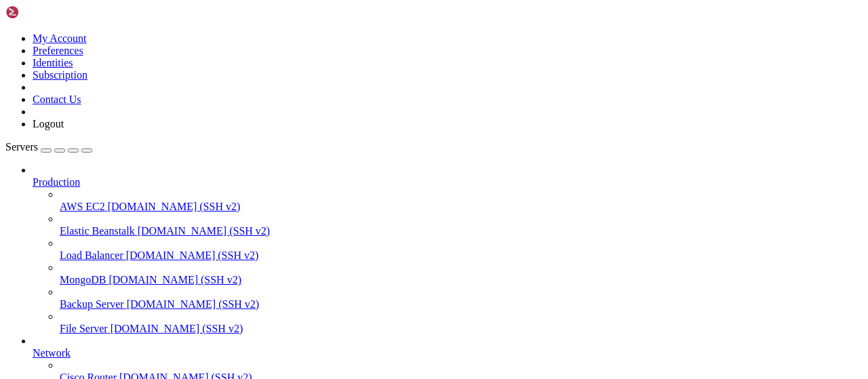  What do you see at coordinates (53, 62) in the screenshot?
I see `a: Identities` at bounding box center [53, 62].